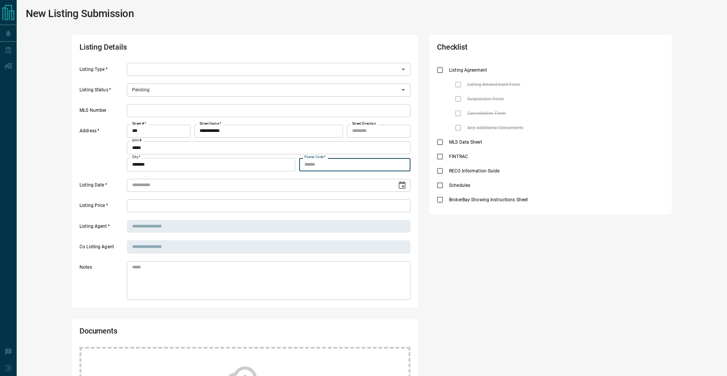  Describe the element at coordinates (179, 333) in the screenshot. I see `h2: Documents` at that location.